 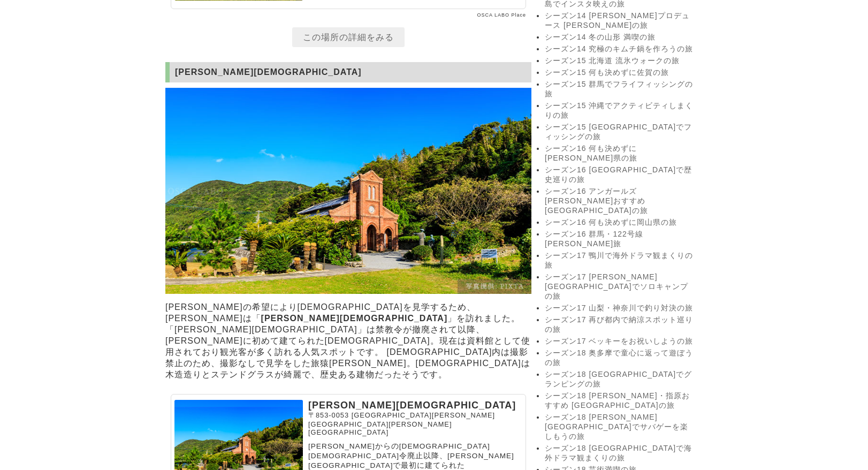 What do you see at coordinates (620, 49) in the screenshot?
I see `a: シーズン14 究極のキムチ鍋を作ろうの旅` at bounding box center [620, 49].